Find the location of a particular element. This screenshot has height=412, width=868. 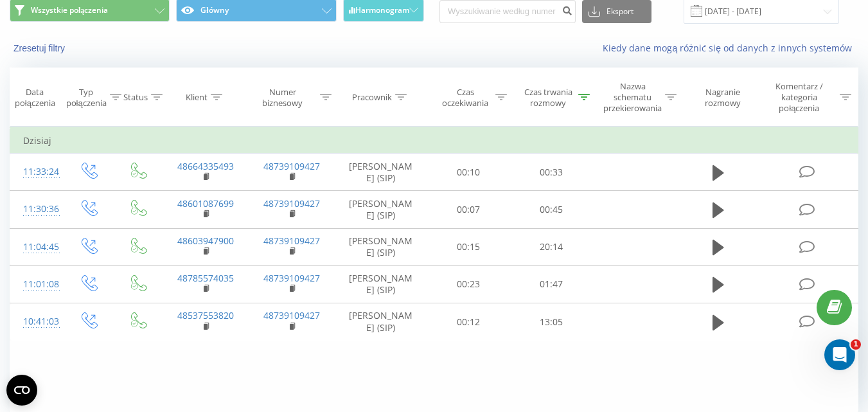

a: 48785574035 is located at coordinates (206, 277).